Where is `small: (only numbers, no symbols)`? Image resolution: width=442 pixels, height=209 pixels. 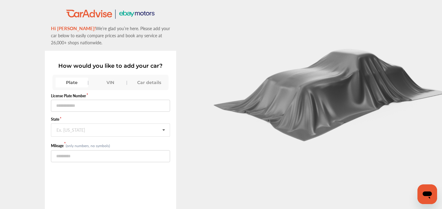
small: (only numbers, no symbols) is located at coordinates (88, 145).